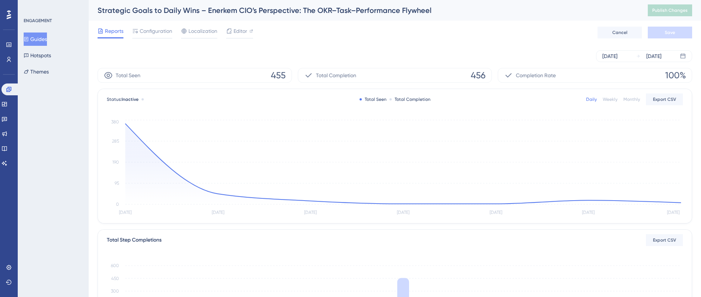 Image resolution: width=701 pixels, height=297 pixels. What do you see at coordinates (373, 99) in the screenshot?
I see `div: Total Seen` at bounding box center [373, 99].